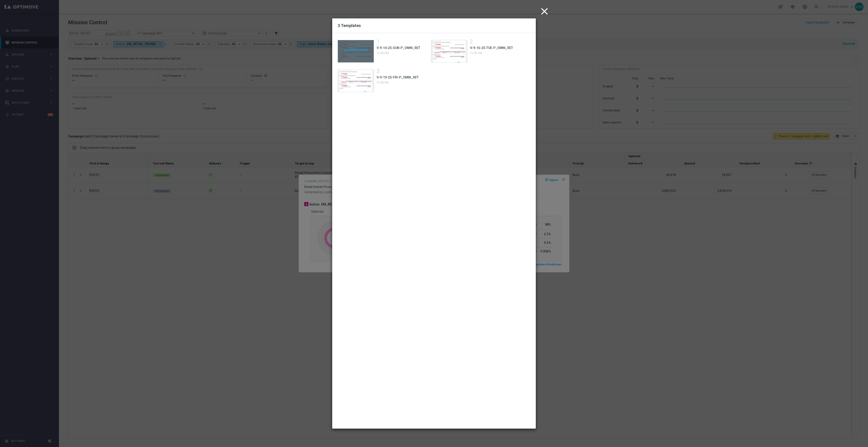  I want to click on i: close, so click(544, 11).